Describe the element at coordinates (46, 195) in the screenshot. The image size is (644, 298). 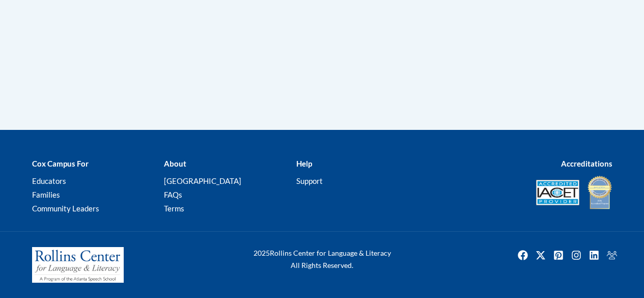
I see `a: Families` at that location.